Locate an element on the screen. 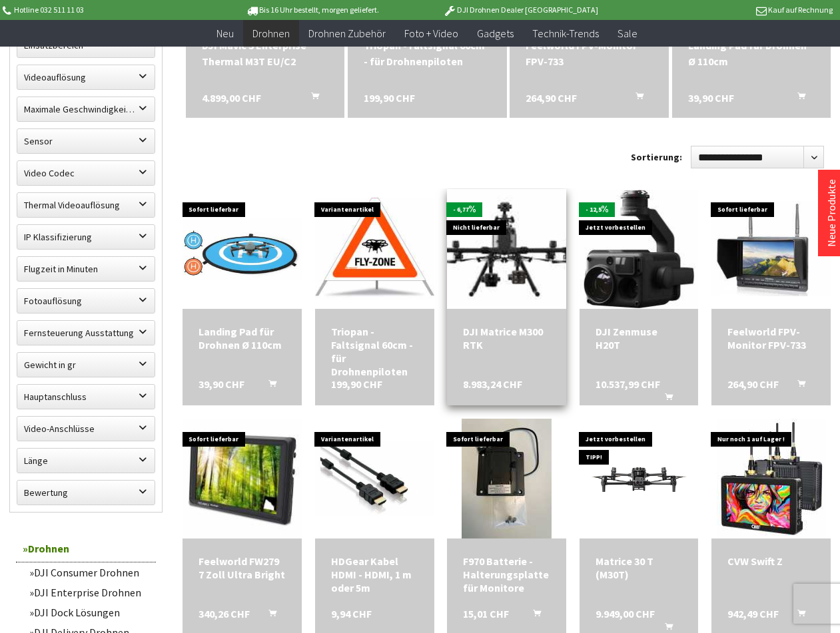 The height and width of the screenshot is (633, 840). p: Hotline 032 511 11 03 is located at coordinates (105, 10).